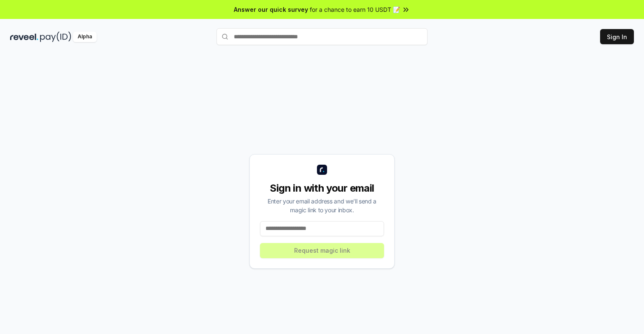 This screenshot has width=644, height=334. I want to click on img: pay_id, so click(56, 36).